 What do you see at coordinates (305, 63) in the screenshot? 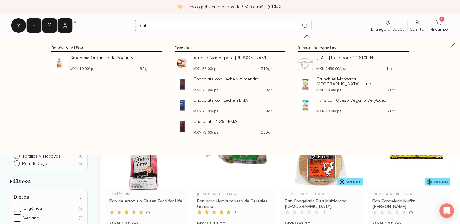
I see `img: Producto en sesión de fotos` at bounding box center [305, 63].